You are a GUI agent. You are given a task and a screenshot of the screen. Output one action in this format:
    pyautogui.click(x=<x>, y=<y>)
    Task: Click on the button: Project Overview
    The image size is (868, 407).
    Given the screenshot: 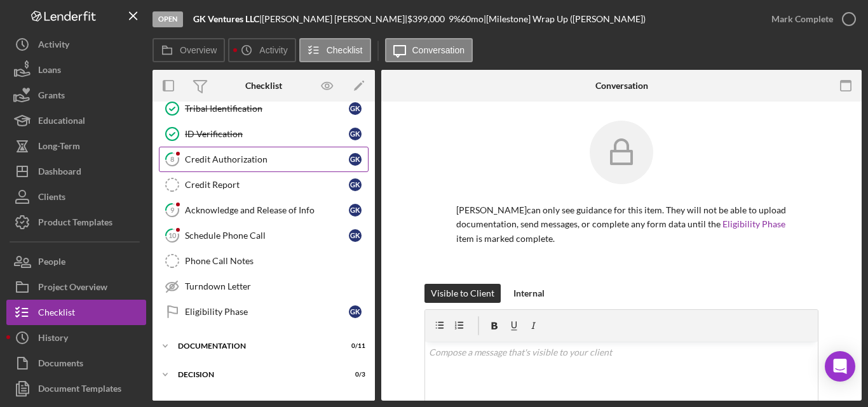 What is the action you would take?
    pyautogui.click(x=76, y=287)
    